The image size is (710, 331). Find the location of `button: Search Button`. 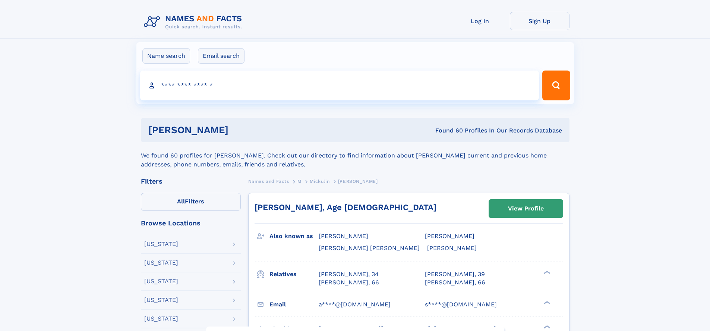

button: Search Button is located at coordinates (556, 85).